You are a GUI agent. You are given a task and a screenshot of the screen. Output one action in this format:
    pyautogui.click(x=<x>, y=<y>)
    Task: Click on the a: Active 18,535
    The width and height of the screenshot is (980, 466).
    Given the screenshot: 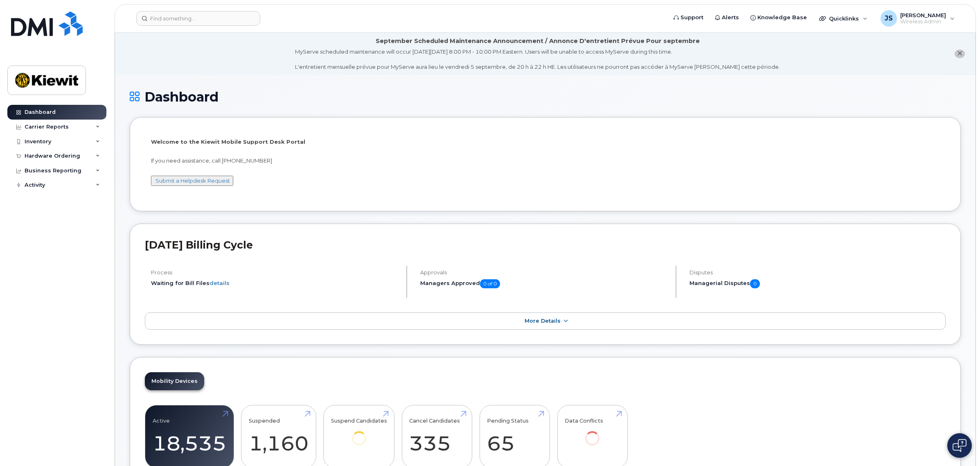 What is the action you would take?
    pyautogui.click(x=190, y=436)
    